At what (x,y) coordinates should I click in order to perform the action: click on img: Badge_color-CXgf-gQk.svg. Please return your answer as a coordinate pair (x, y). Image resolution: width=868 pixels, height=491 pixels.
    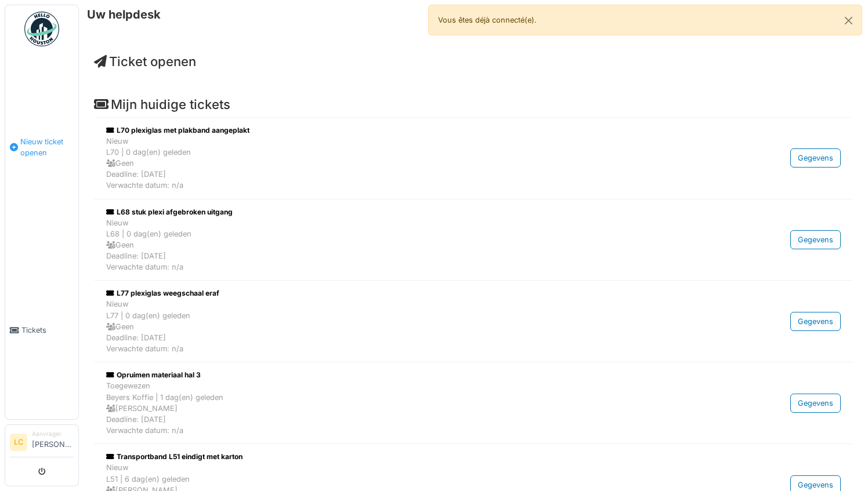
    Looking at the image, I should click on (42, 29).